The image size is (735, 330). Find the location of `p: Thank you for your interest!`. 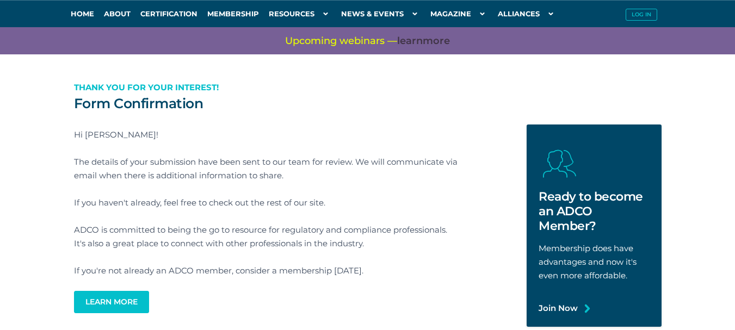

p: Thank you for your interest! is located at coordinates (267, 87).